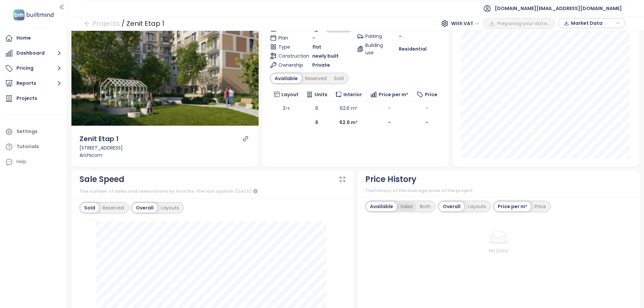 The width and height of the screenshot is (644, 308). I want to click on b: 6, so click(316, 122).